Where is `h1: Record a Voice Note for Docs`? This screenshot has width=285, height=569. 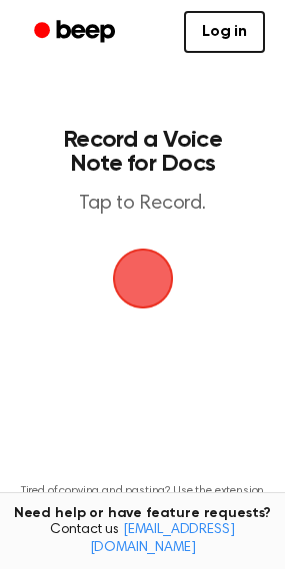 h1: Record a Voice Note for Docs is located at coordinates (142, 152).